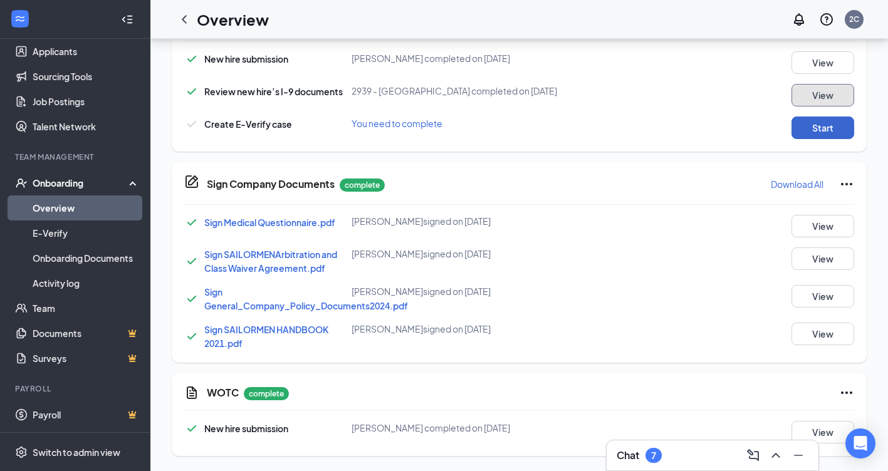 This screenshot has width=888, height=471. I want to click on svg: ComposeMessage, so click(753, 456).